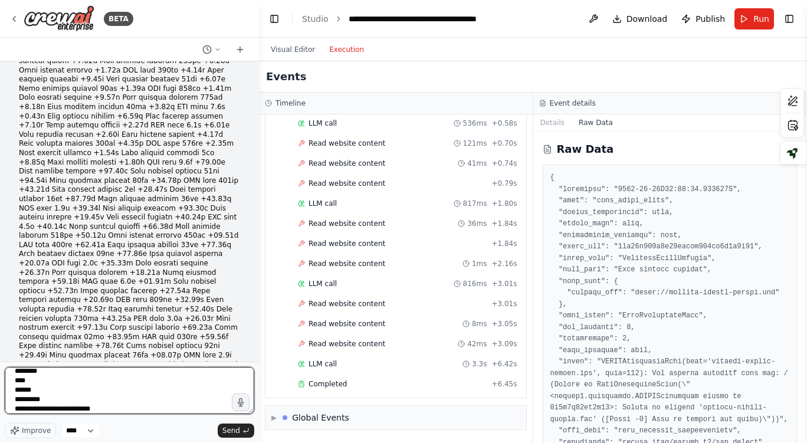 The image size is (807, 443). What do you see at coordinates (236, 431) in the screenshot?
I see `button: Send` at bounding box center [236, 431].